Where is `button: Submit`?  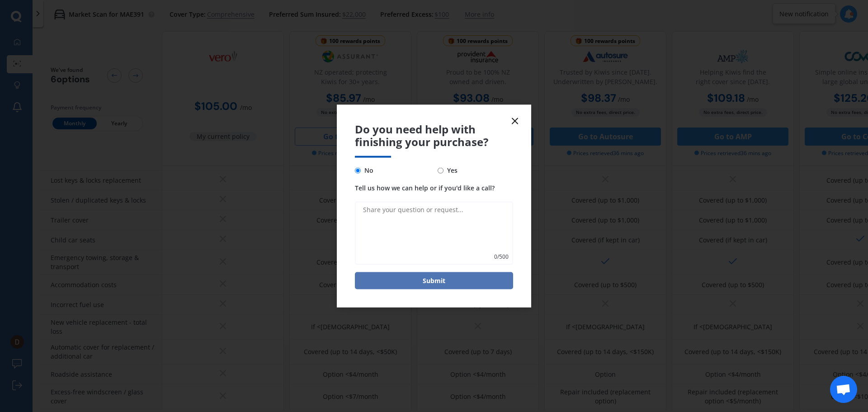 button: Submit is located at coordinates (434, 281).